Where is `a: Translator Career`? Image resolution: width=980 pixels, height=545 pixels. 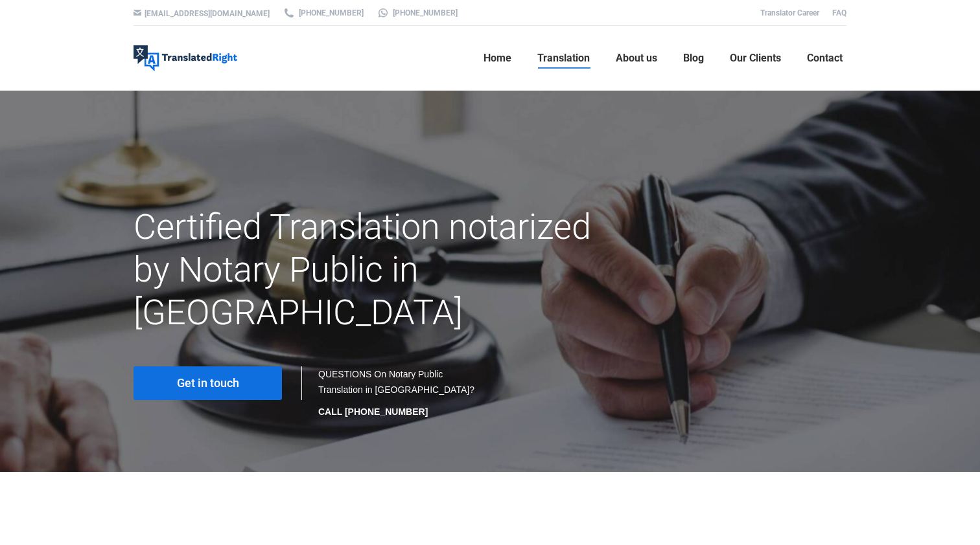 a: Translator Career is located at coordinates (789, 13).